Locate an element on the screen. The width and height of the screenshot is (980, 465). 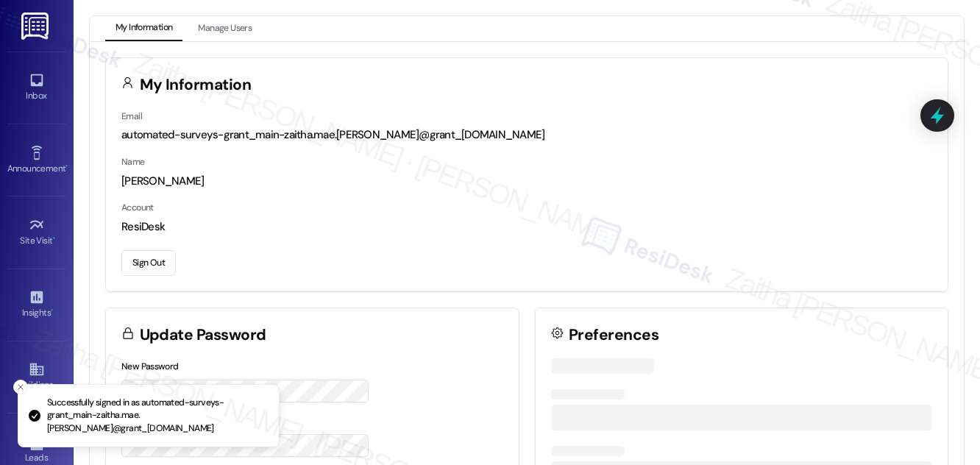
img: ResiDesk Logo is located at coordinates (36, 26).